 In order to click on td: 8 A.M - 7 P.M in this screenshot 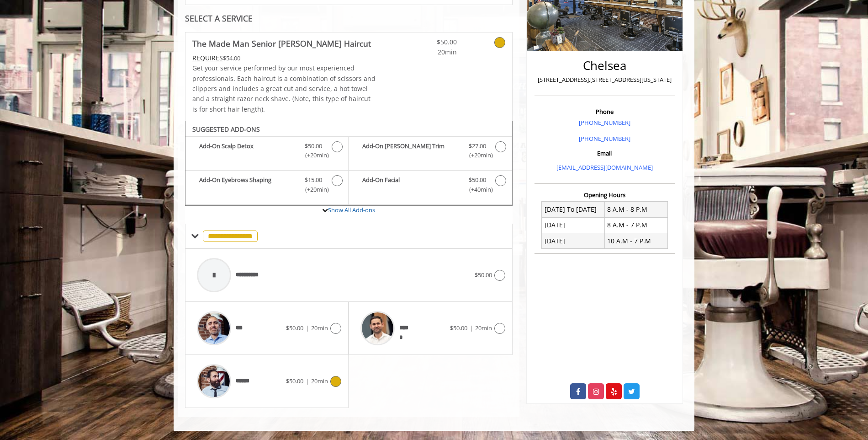, I will do `click(636, 225)`.